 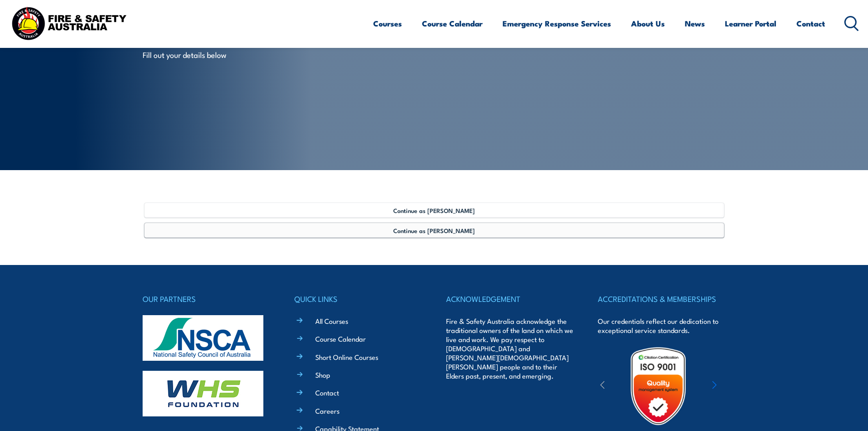 I want to click on a: News, so click(x=694, y=23).